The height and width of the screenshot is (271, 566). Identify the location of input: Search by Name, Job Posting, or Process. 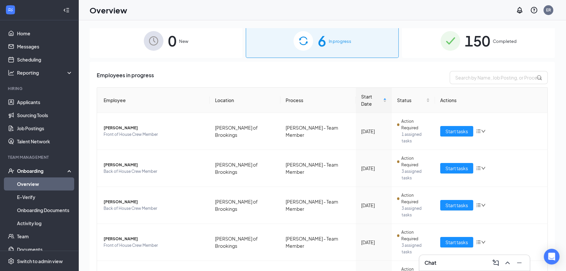
(499, 77).